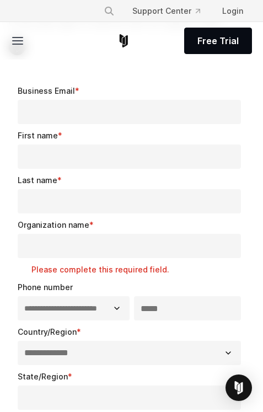  I want to click on div: Navigation Menu, so click(173, 11).